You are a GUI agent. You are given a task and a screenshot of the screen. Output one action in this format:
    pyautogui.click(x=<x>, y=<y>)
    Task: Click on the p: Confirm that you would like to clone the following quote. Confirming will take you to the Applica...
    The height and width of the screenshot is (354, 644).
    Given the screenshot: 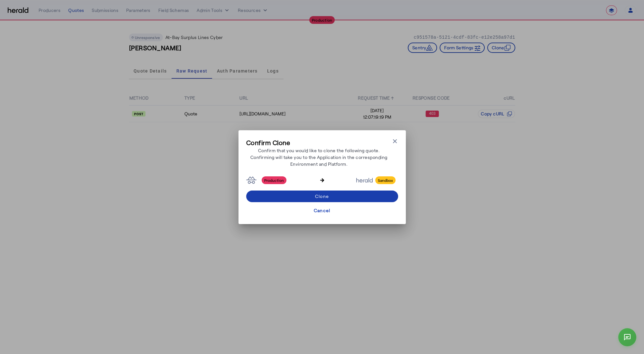 What is the action you would take?
    pyautogui.click(x=319, y=157)
    